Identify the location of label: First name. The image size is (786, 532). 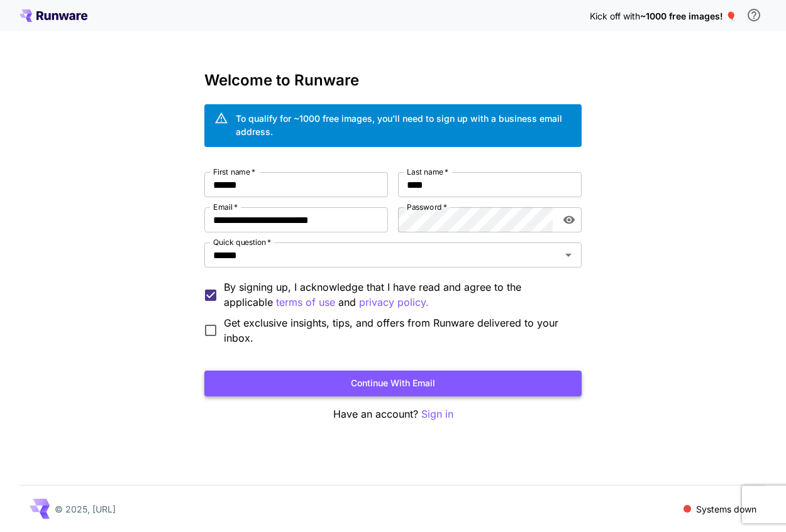
(234, 171).